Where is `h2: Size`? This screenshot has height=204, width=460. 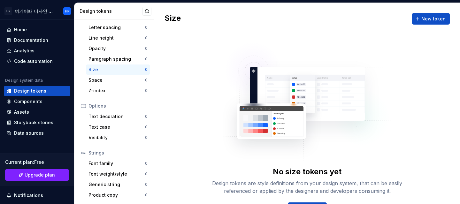
h2: Size is located at coordinates (172, 19).